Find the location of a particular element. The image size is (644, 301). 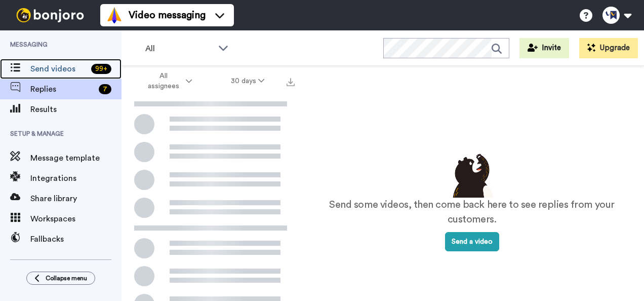

button: Collapse menu is located at coordinates (61, 278).